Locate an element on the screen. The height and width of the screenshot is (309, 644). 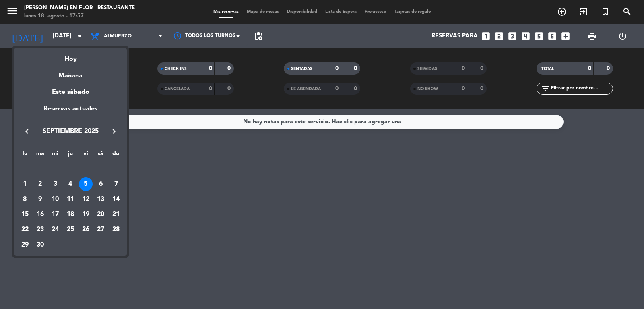
td: 11 de septiembre de 2025 is located at coordinates (70, 199).